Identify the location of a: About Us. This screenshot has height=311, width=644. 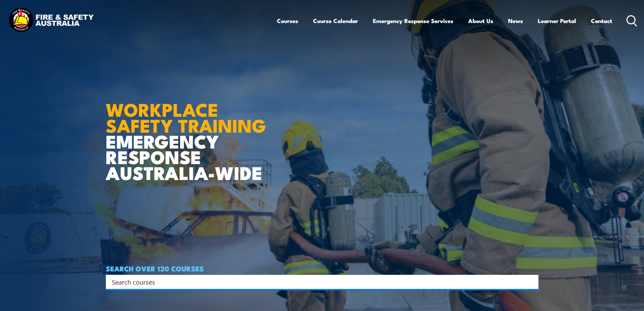
(481, 21).